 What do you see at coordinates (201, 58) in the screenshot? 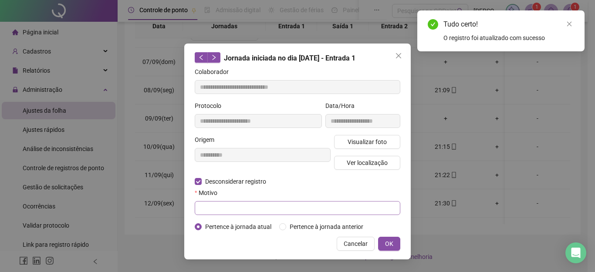
I see `span: left` at bounding box center [201, 58].